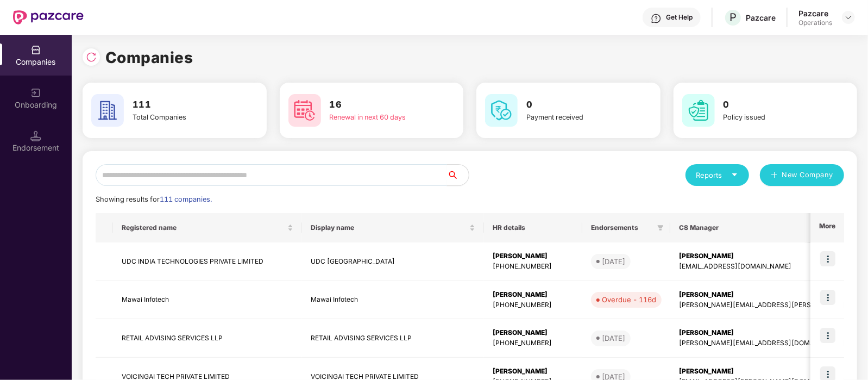 The height and width of the screenshot is (380, 868). I want to click on span: P, so click(733, 18).